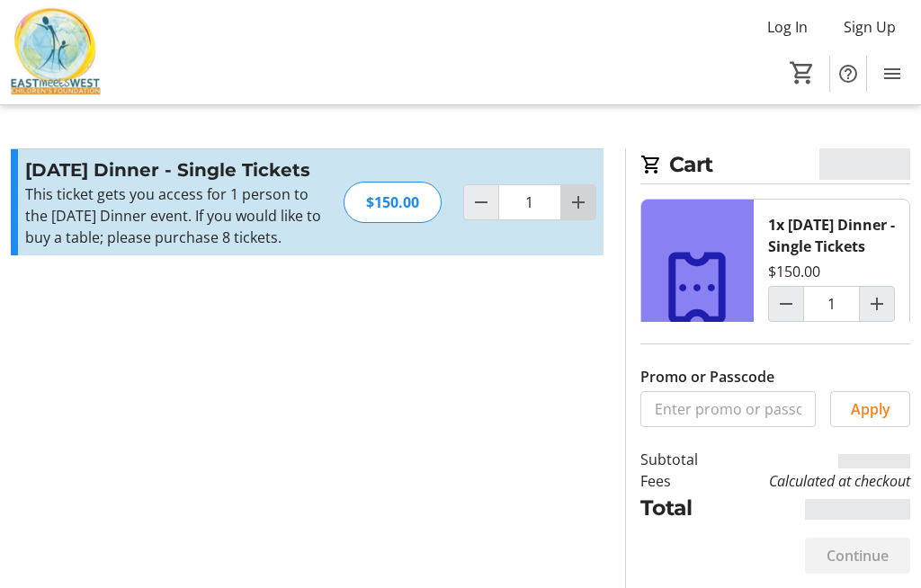  Describe the element at coordinates (706, 376) in the screenshot. I see `label: Promo or Passcode` at that location.